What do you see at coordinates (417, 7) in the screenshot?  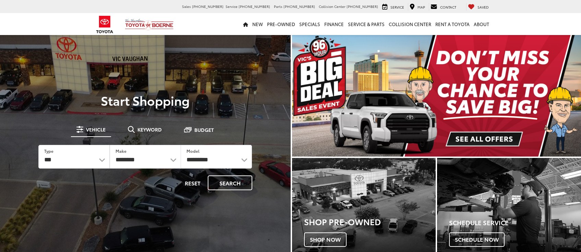 I see `a: Map` at bounding box center [417, 7].